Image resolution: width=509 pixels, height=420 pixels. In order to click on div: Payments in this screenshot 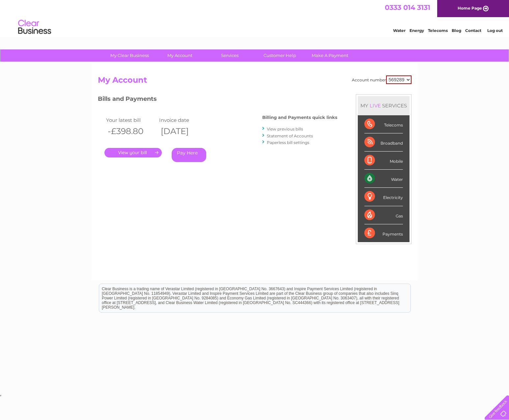, I will do `click(383, 233)`.